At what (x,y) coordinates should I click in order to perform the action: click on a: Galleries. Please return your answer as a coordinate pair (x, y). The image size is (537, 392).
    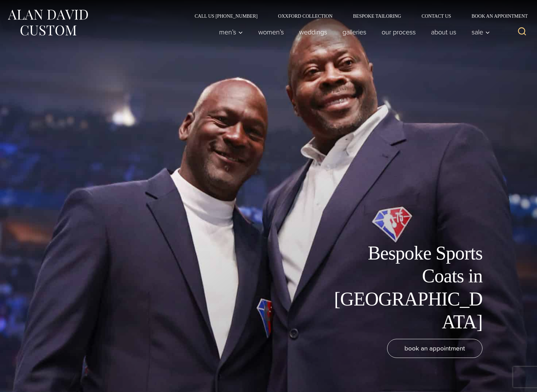
    Looking at the image, I should click on (354, 32).